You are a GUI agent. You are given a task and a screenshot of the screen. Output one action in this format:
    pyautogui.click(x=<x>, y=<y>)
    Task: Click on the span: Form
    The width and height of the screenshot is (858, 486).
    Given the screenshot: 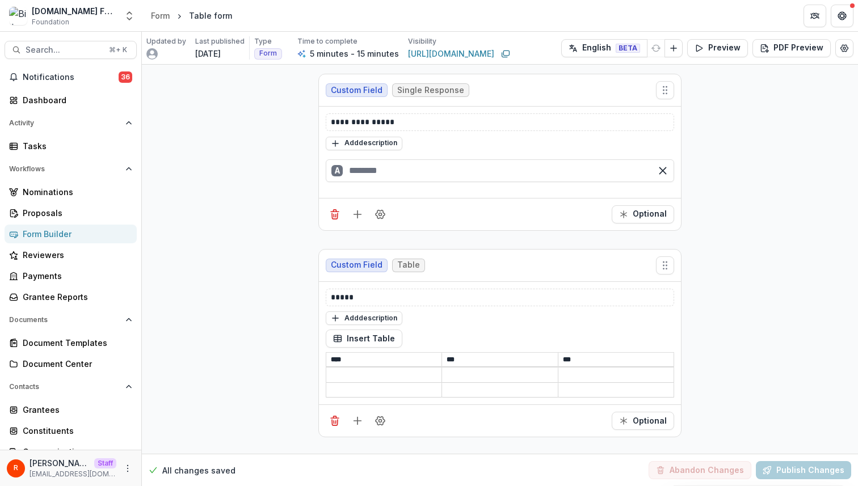 What is the action you would take?
    pyautogui.click(x=268, y=53)
    